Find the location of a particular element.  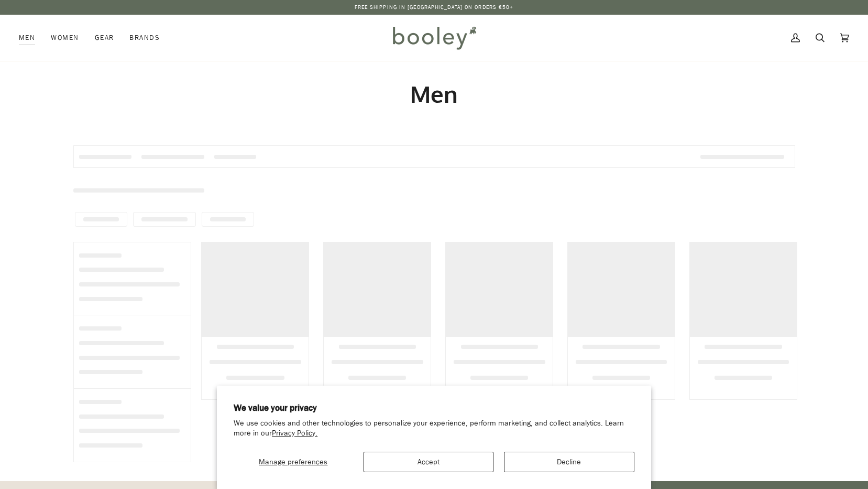

img: Booley is located at coordinates (434, 38).